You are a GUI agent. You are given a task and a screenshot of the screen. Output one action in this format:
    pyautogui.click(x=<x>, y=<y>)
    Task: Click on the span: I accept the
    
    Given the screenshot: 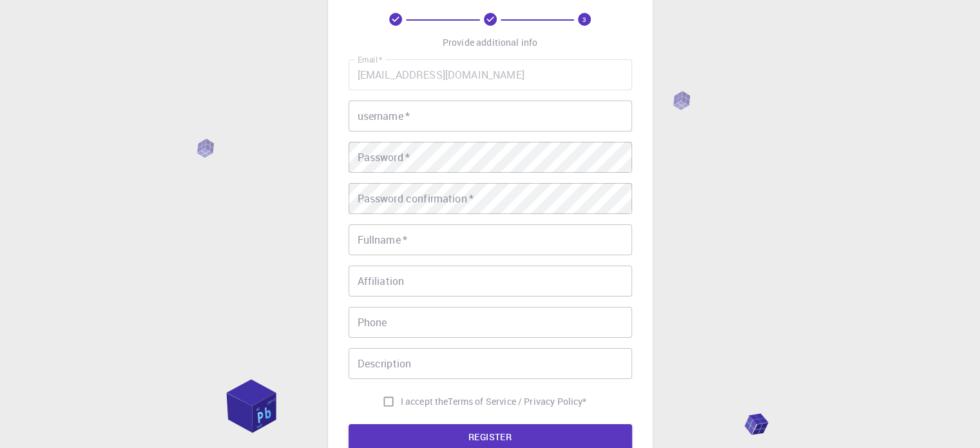 What is the action you would take?
    pyautogui.click(x=425, y=401)
    